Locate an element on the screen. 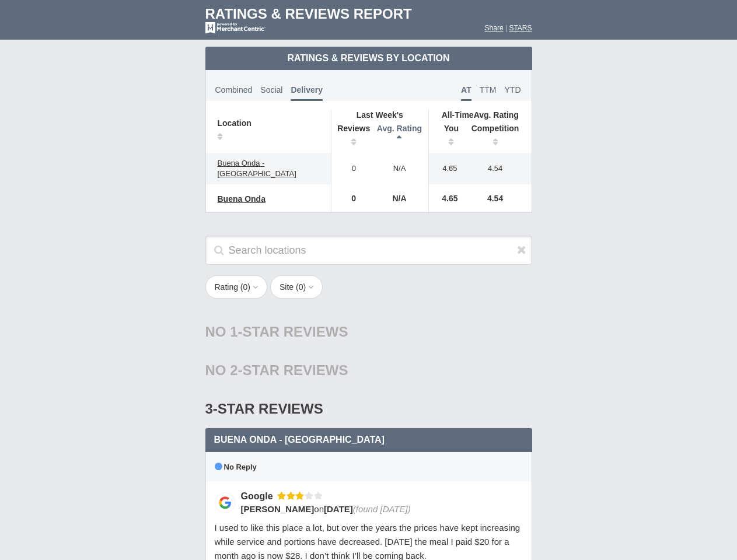 Image resolution: width=737 pixels, height=560 pixels. td: Ratings & Reviews by Location is located at coordinates (368, 58).